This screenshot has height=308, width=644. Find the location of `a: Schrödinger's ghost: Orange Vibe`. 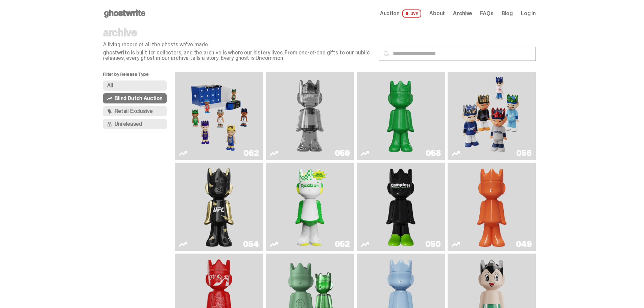

a: Schrödinger's ghost: Orange Vibe is located at coordinates (492, 207).